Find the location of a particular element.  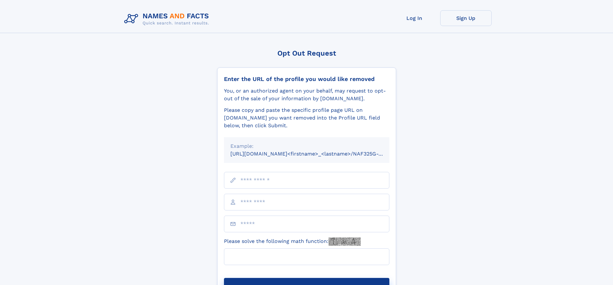

div: You, or an authorized agent on your behalf, may request to opt-out of the sale of your informatio... is located at coordinates (307, 95).